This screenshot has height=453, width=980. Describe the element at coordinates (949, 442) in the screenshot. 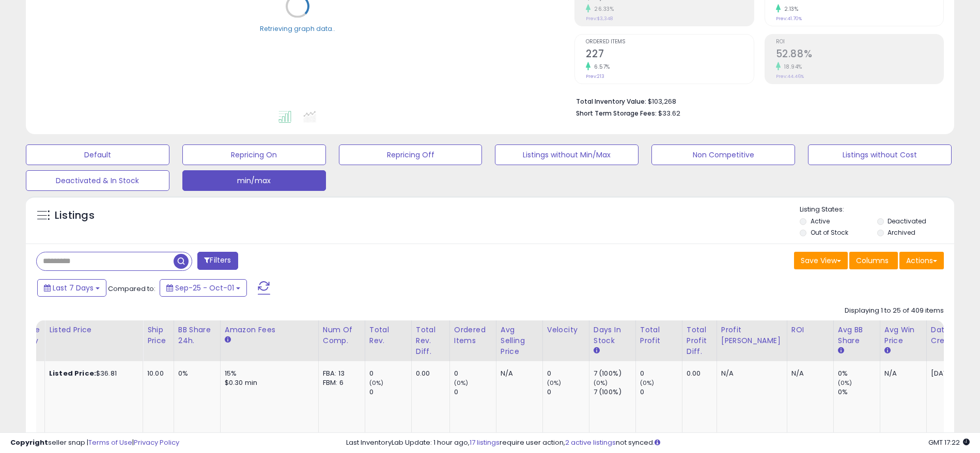

I see `span: 2025-10-9 17:22 GMT` at that location.